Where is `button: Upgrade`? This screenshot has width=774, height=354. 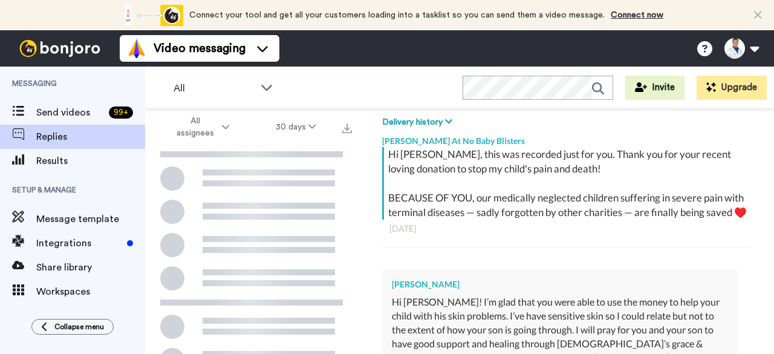
button: Upgrade is located at coordinates (732, 88).